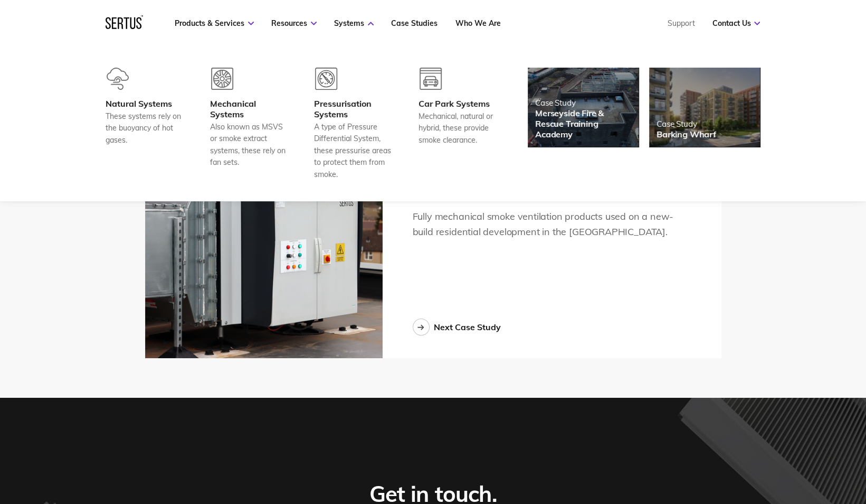 This screenshot has height=504, width=866. Describe the element at coordinates (840, 478) in the screenshot. I see `div: Chat Widget` at that location.